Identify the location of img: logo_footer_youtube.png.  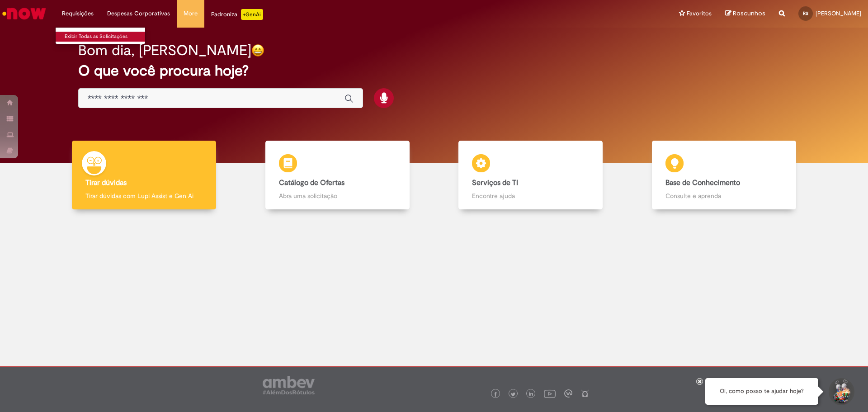
(550, 394).